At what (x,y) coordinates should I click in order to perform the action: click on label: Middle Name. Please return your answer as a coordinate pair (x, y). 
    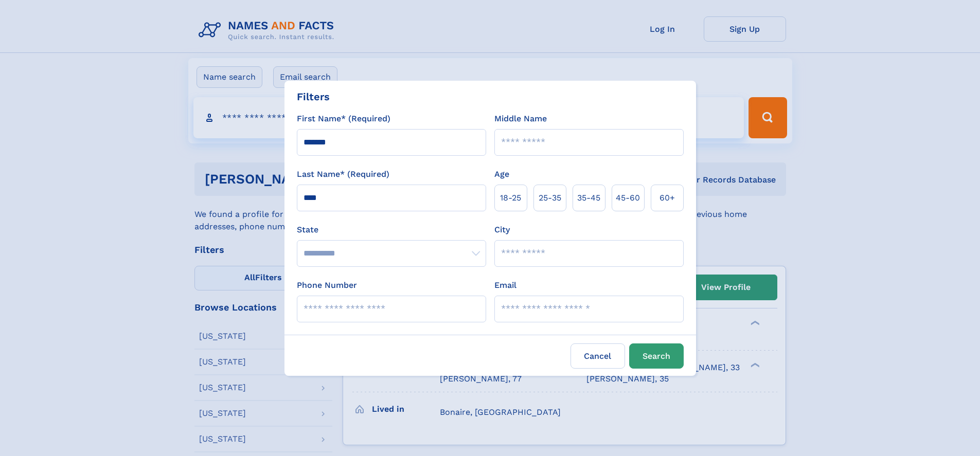
    Looking at the image, I should click on (520, 119).